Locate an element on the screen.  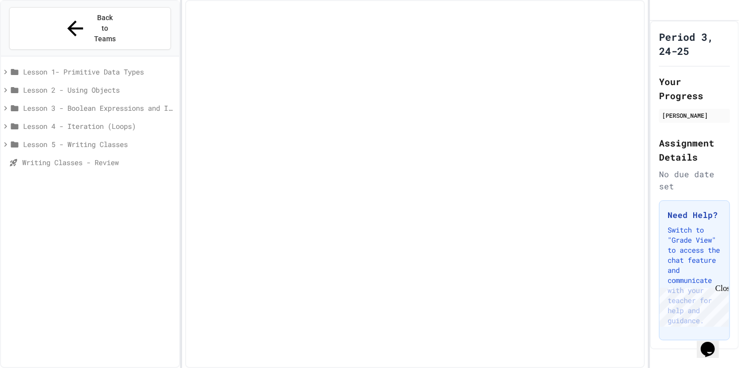
span: Writing Classes - Review is located at coordinates (99, 162).